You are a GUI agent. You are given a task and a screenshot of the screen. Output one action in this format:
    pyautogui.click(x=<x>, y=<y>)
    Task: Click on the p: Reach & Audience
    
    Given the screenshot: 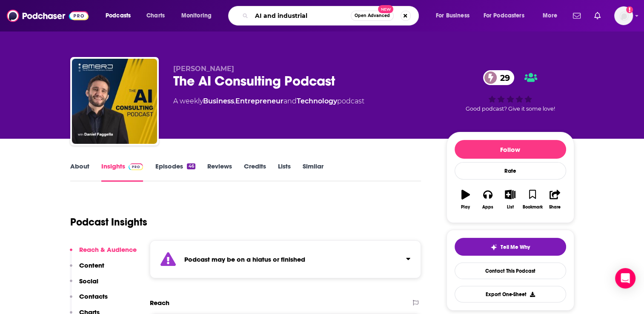 What is the action you would take?
    pyautogui.click(x=108, y=250)
    